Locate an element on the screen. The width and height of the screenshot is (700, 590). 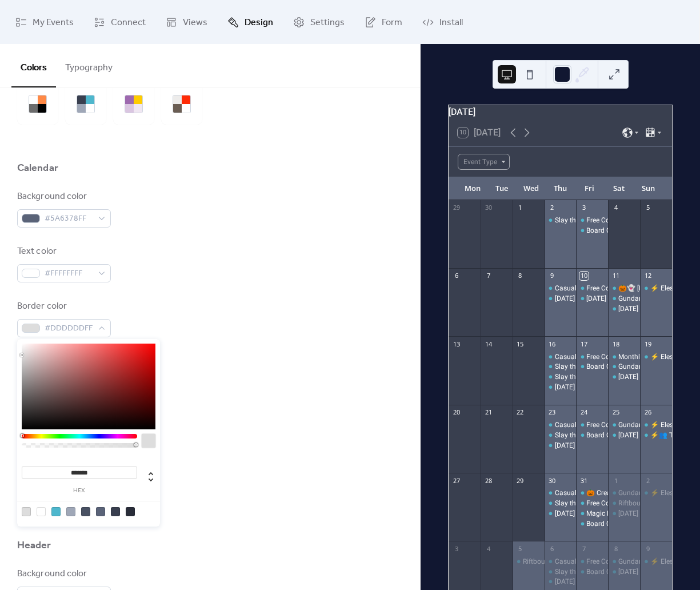
div: 8 is located at coordinates (615, 548).